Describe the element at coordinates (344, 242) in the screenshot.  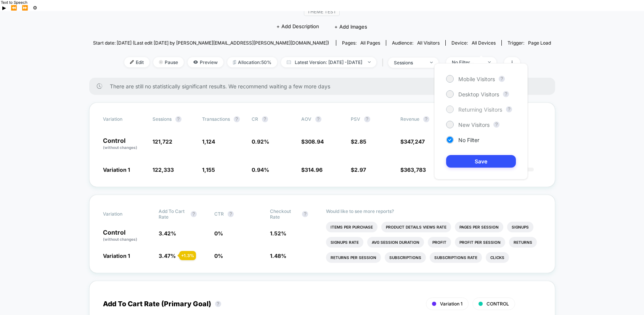
I see `li: Signups Rate` at that location.